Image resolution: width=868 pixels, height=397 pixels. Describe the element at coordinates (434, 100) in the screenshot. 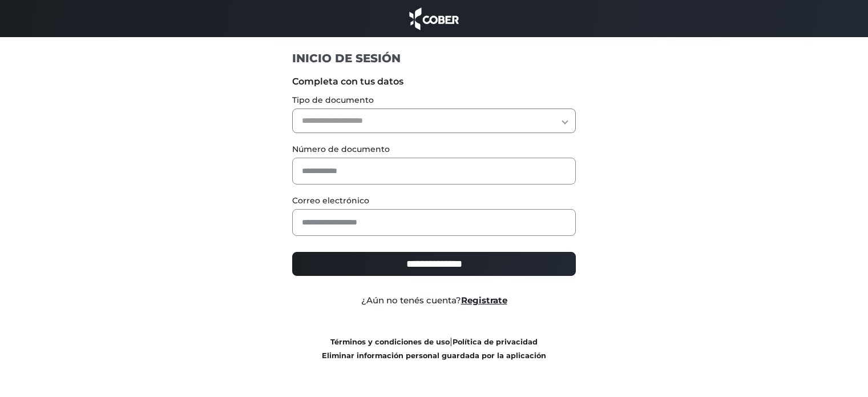

I see `label: Tipo de documento` at that location.